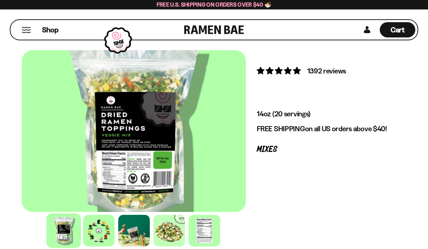  What do you see at coordinates (326, 149) in the screenshot?
I see `p: Mixes` at bounding box center [326, 149].